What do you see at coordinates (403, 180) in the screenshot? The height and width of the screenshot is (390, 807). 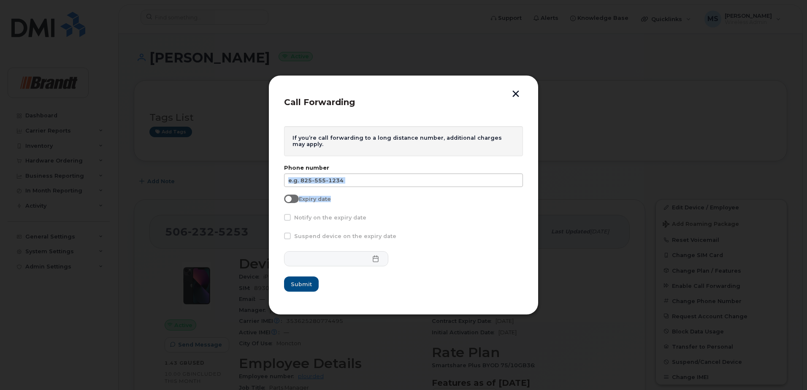 I see `input: e.g. 825-555-1234` at bounding box center [403, 180].